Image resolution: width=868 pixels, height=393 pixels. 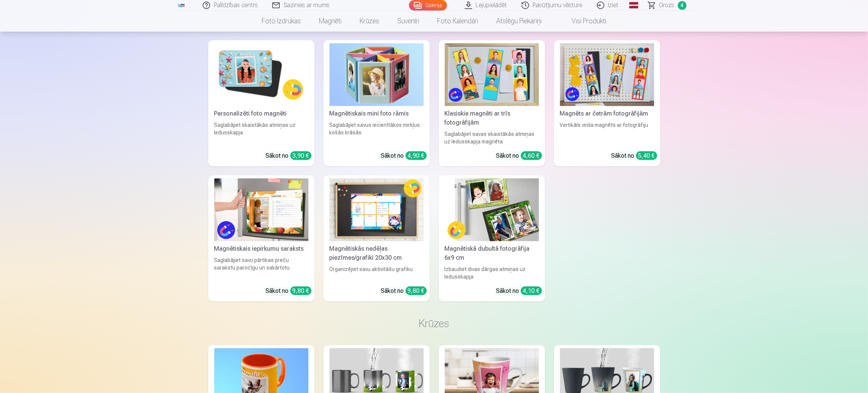 What do you see at coordinates (492, 103) in the screenshot?
I see `a: Klasiskie magnēti ar trīs fotogrāfijāmKlasiskie magnēti ar trīs fotogrāfijāmSaglabājiet savas ska...` at bounding box center [492, 103].